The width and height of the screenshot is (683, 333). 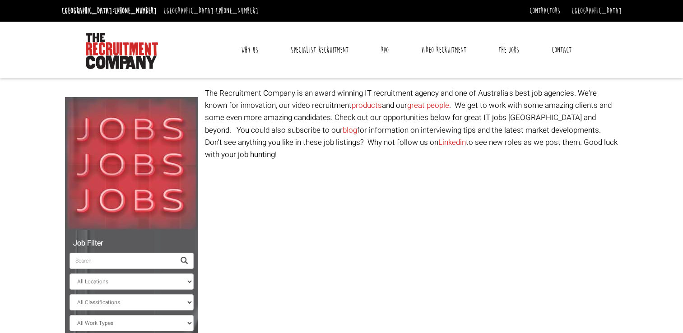 I want to click on a: products, so click(x=366, y=105).